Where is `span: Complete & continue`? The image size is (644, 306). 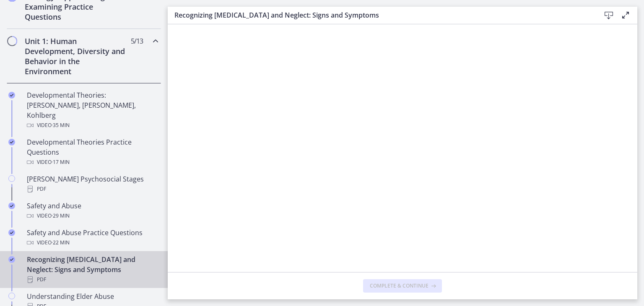
span: Complete & continue is located at coordinates (399, 286).